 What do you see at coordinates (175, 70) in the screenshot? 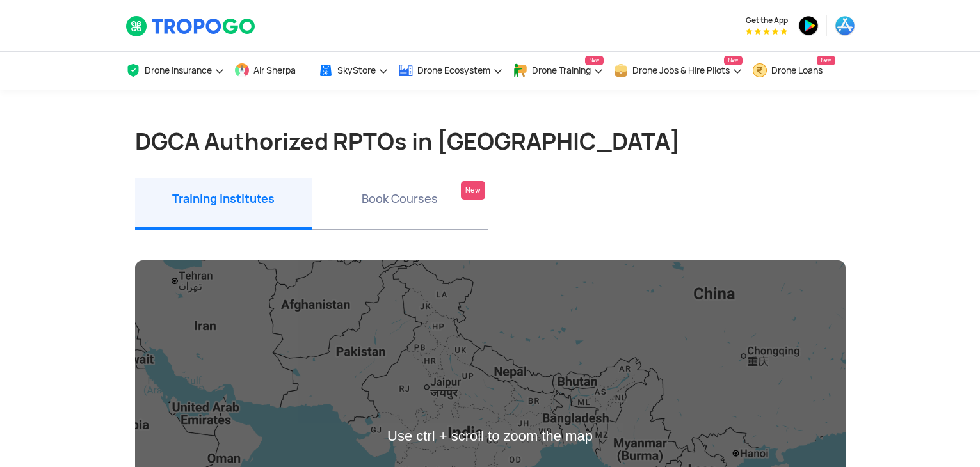
I see `a: Drone Insurance` at bounding box center [175, 70].